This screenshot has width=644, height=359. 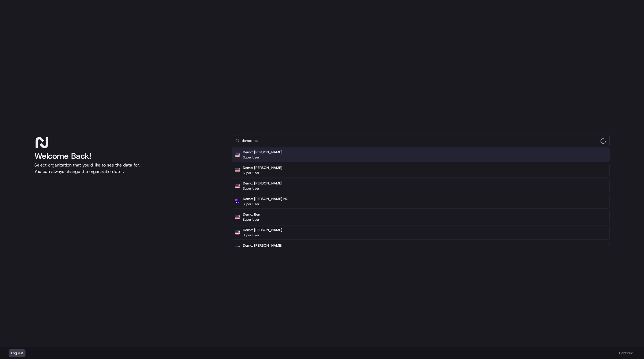 What do you see at coordinates (251, 214) in the screenshot?
I see `h2: Demo: Ben` at bounding box center [251, 214].